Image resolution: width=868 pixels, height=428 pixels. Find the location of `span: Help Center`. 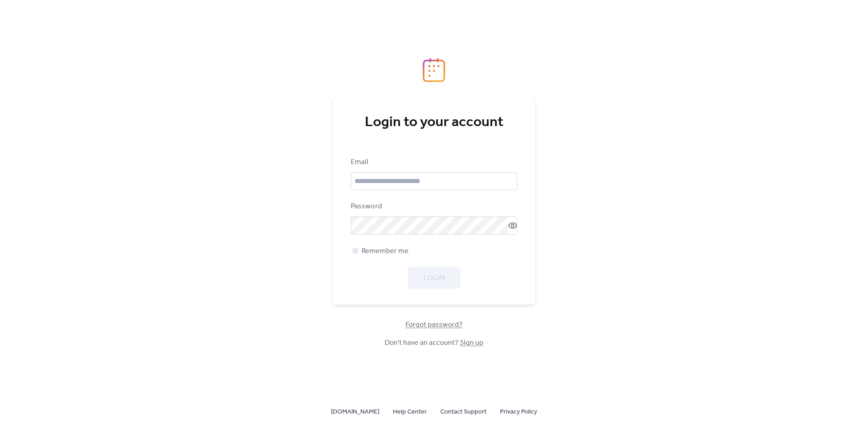

span: Help Center is located at coordinates (409, 412).